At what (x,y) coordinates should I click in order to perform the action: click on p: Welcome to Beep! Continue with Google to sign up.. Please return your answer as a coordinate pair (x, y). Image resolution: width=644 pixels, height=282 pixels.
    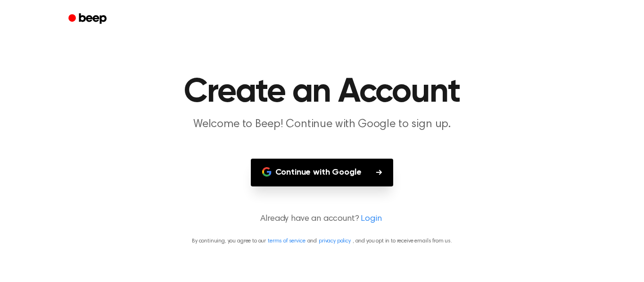
    Looking at the image, I should click on (322, 124).